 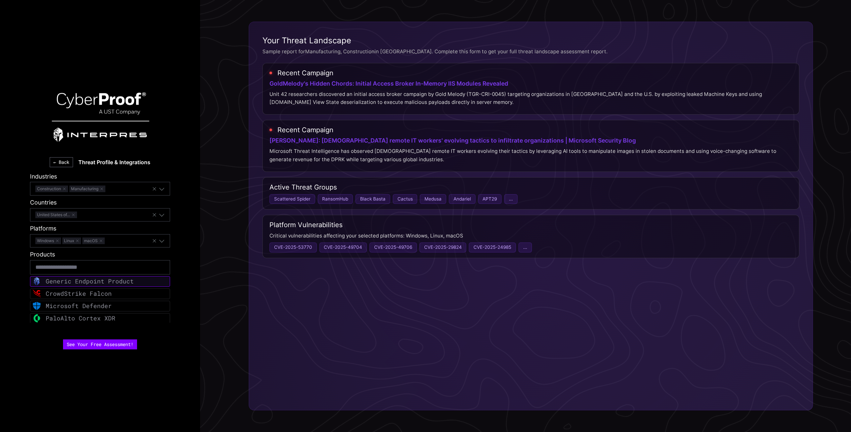 What do you see at coordinates (100, 177) in the screenshot?
I see `label: Industries` at bounding box center [100, 177].